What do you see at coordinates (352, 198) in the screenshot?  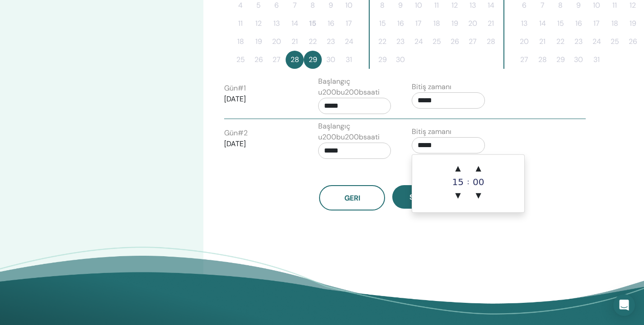 I see `button: Geri` at bounding box center [352, 198].